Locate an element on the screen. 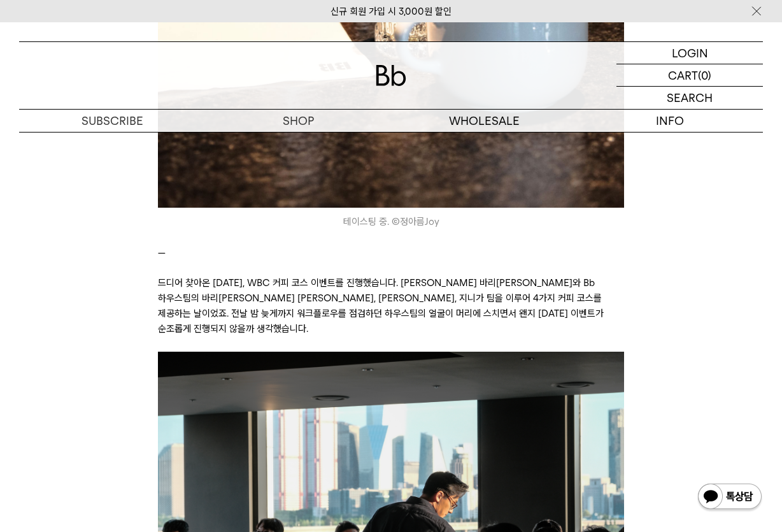 The image size is (782, 532). a: LOGIN is located at coordinates (690, 53).